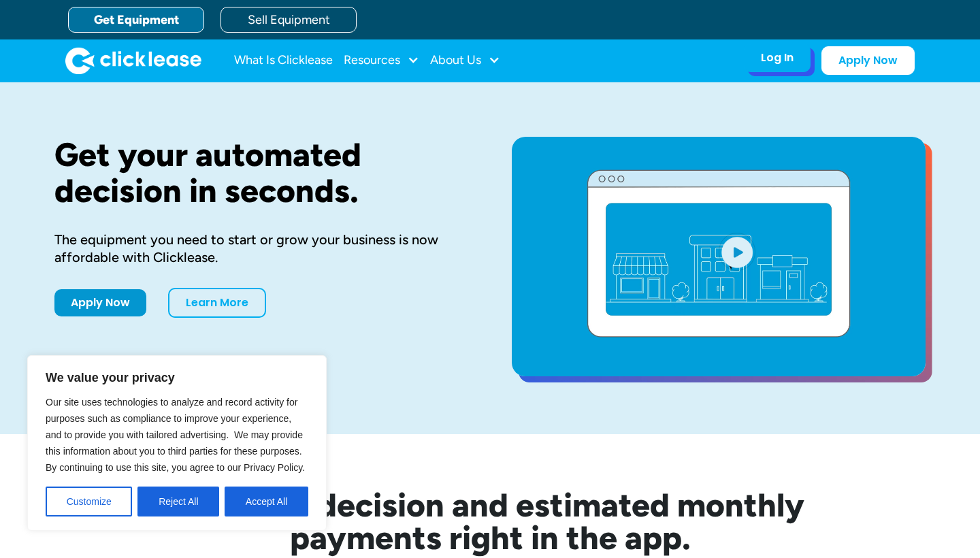  I want to click on div: We value your privacy, so click(177, 443).